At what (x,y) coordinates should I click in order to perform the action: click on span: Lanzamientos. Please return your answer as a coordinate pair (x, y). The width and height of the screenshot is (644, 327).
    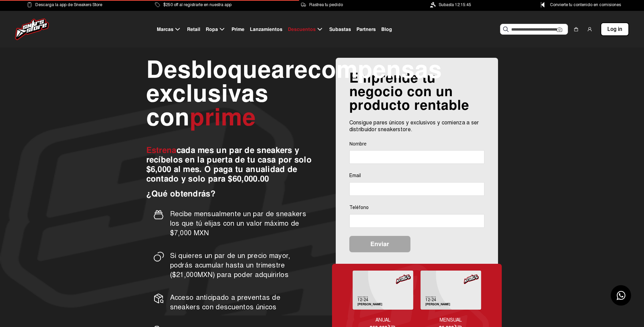
    Looking at the image, I should click on (266, 30).